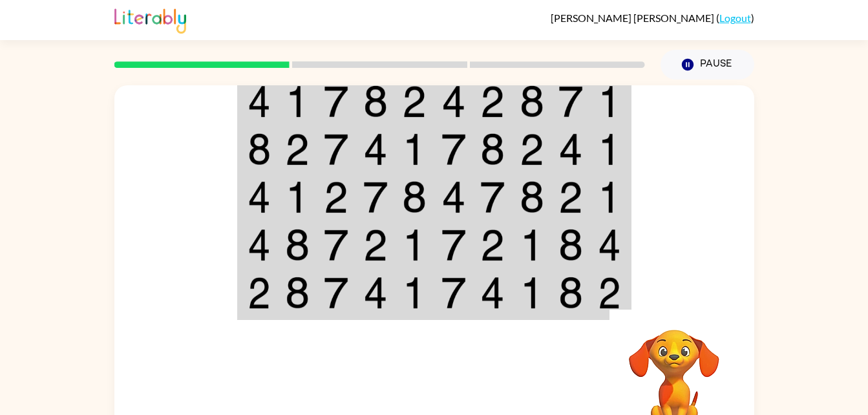 This screenshot has width=868, height=415. What do you see at coordinates (707, 65) in the screenshot?
I see `button: Pause` at bounding box center [707, 65].